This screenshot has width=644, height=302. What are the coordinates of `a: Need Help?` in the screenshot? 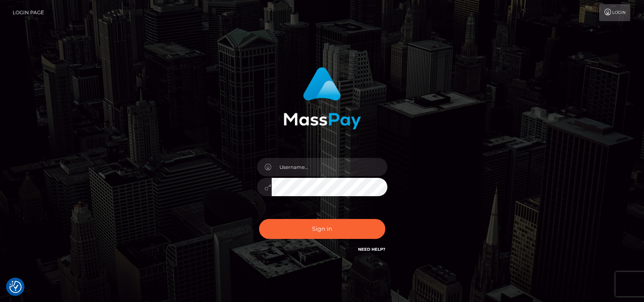 It's located at (372, 249).